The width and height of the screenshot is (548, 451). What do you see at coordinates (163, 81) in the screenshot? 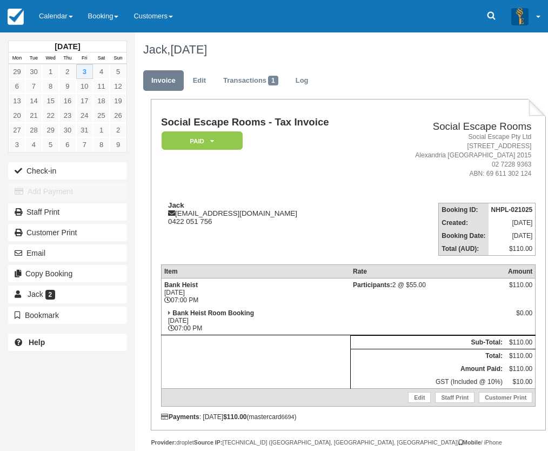
I see `a: Invoice` at bounding box center [163, 81].